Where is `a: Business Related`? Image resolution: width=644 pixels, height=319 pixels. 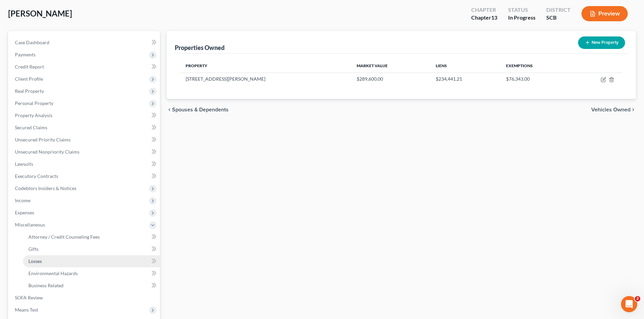 a: Business Related is located at coordinates (91, 285).